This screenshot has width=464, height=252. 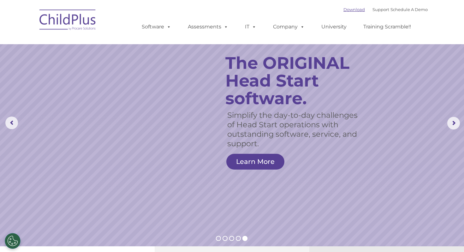 What do you see at coordinates (97, 44) in the screenshot?
I see `span: Last name` at bounding box center [97, 44].